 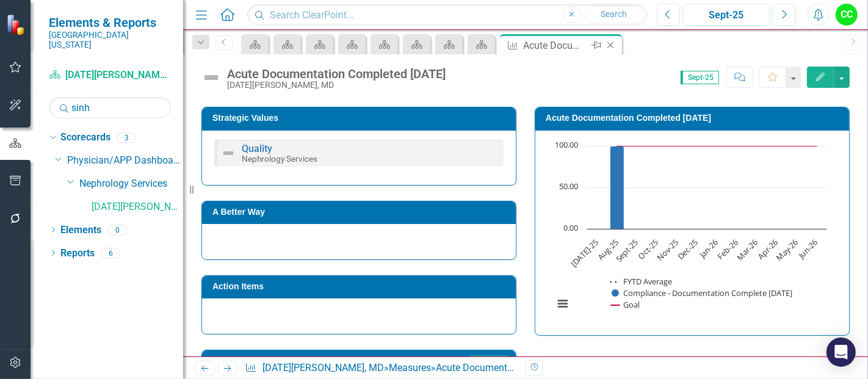 What do you see at coordinates (78, 253) in the screenshot?
I see `a: Reports` at bounding box center [78, 253].